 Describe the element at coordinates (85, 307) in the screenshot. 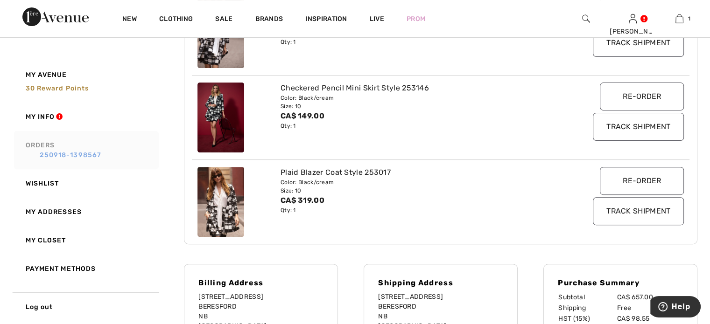

I see `a: Log out` at that location.